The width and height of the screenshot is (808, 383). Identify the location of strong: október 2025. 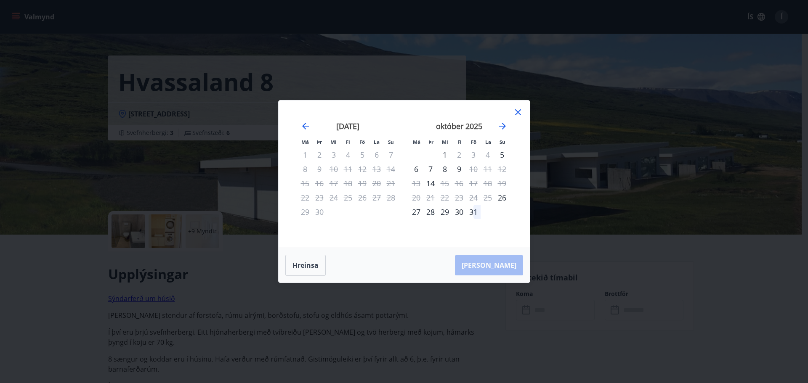
(459, 126).